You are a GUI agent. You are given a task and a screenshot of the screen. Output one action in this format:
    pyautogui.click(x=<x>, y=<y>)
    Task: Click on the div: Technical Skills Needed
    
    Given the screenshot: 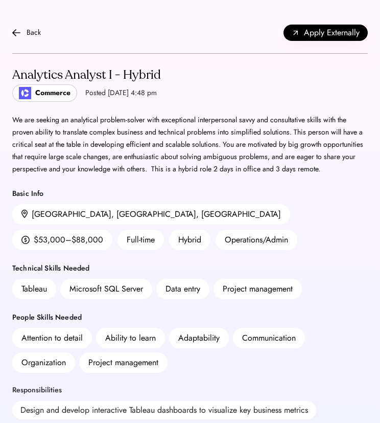 What is the action you would take?
    pyautogui.click(x=190, y=268)
    